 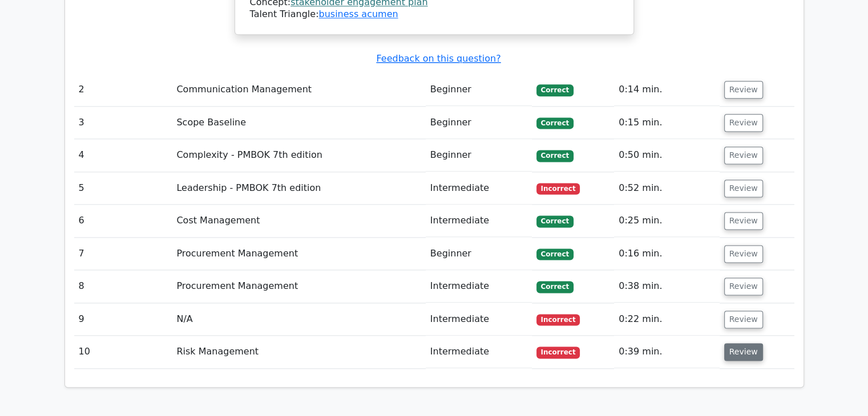 What do you see at coordinates (438, 58) in the screenshot?
I see `a: Feedback on this question?` at bounding box center [438, 58].